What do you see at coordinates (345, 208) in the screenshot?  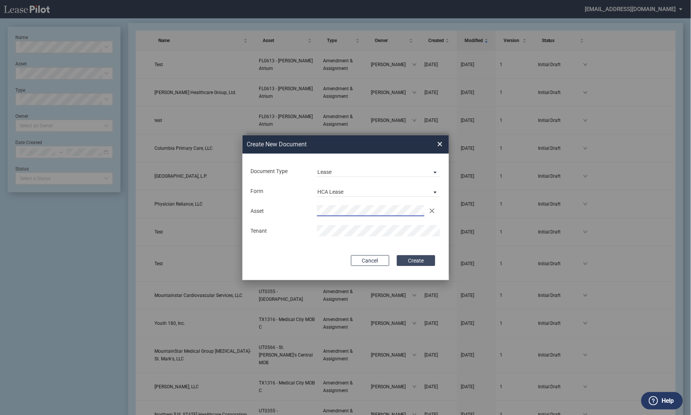 I see `md-dialog: Create New ...` at bounding box center [345, 208].